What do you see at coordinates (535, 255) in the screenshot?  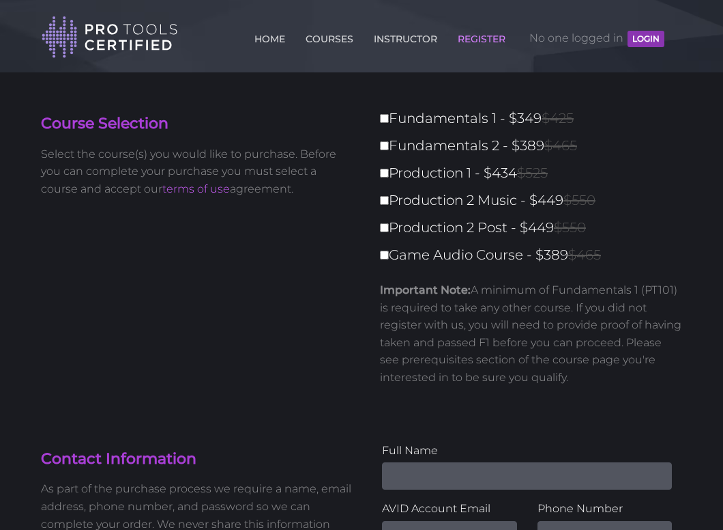 I see `label: Game Audio Course - $389` at bounding box center [535, 255].